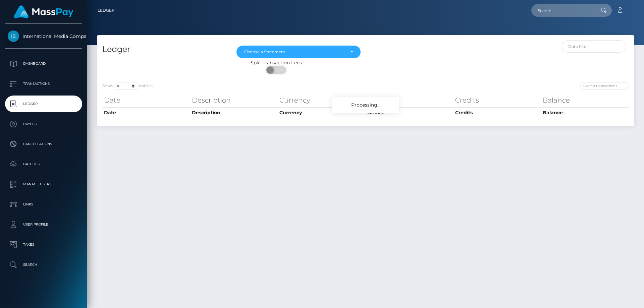 This screenshot has height=308, width=644. Describe the element at coordinates (44, 204) in the screenshot. I see `p: Links` at that location.